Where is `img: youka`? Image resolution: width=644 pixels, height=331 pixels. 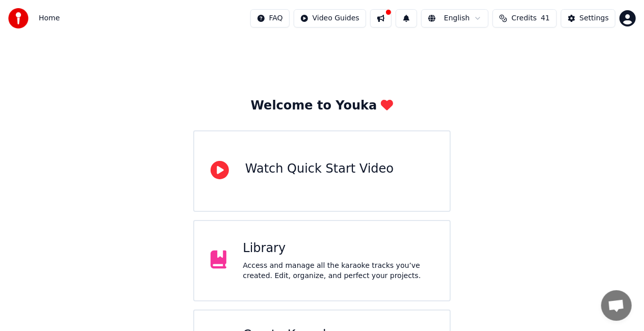 img: youka is located at coordinates (18, 18).